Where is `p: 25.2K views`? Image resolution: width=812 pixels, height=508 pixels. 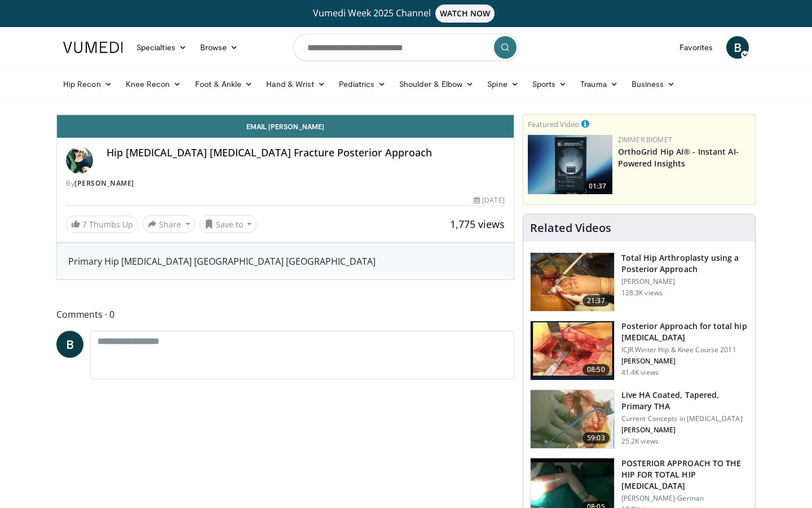
p: 25.2K views is located at coordinates (640, 441).